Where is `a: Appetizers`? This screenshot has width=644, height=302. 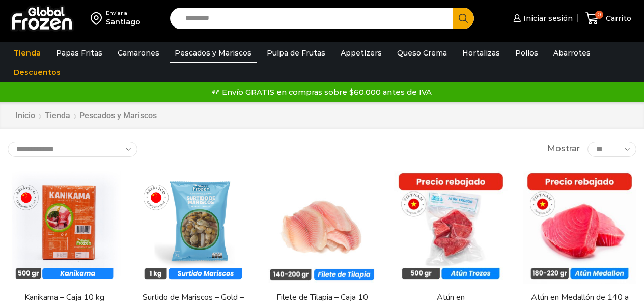 a: Appetizers is located at coordinates (361, 53).